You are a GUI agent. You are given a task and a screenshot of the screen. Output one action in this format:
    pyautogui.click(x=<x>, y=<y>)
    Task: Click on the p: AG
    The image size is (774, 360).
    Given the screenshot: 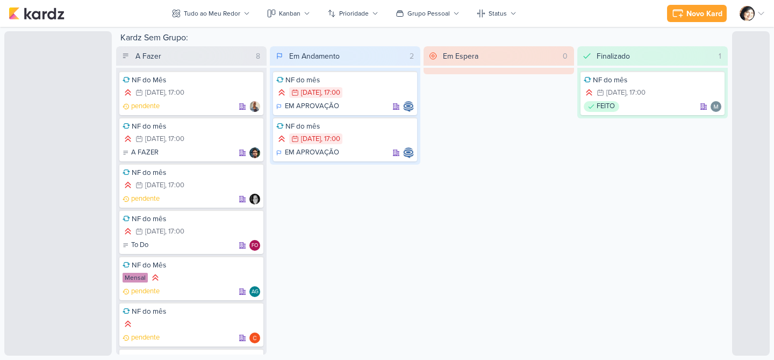 What is the action you would take?
    pyautogui.click(x=255, y=292)
    